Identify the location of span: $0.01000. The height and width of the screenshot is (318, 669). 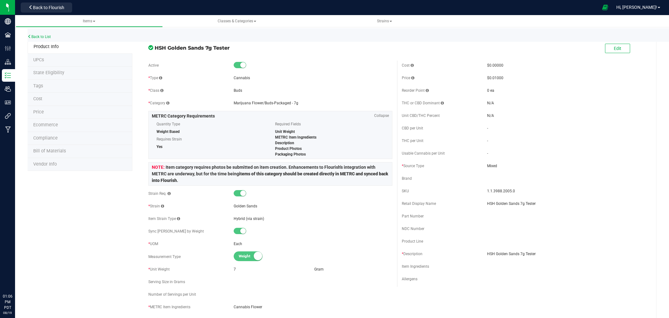
(496, 78).